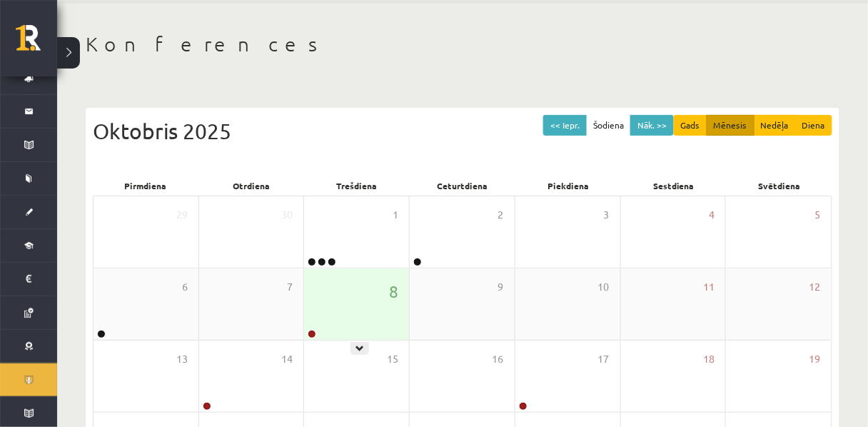 Image resolution: width=868 pixels, height=427 pixels. Describe the element at coordinates (185, 287) in the screenshot. I see `span: 6` at that location.